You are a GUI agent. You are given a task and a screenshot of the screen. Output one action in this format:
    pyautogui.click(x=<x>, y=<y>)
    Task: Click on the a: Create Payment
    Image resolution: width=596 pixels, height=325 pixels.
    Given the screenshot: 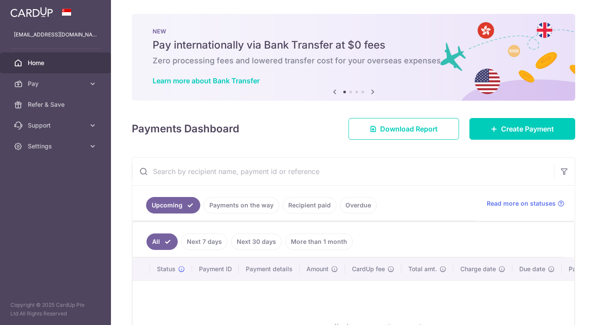 What is the action you would take?
    pyautogui.click(x=522, y=129)
    